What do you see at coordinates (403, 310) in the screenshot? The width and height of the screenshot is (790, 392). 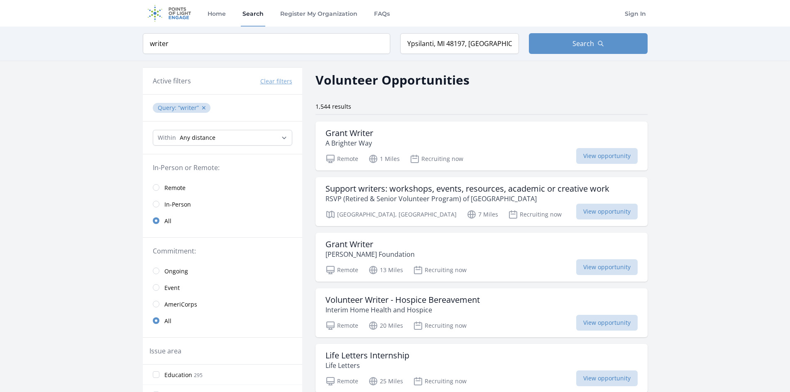 I see `p: Interim Home Health and Hospice` at bounding box center [403, 310].